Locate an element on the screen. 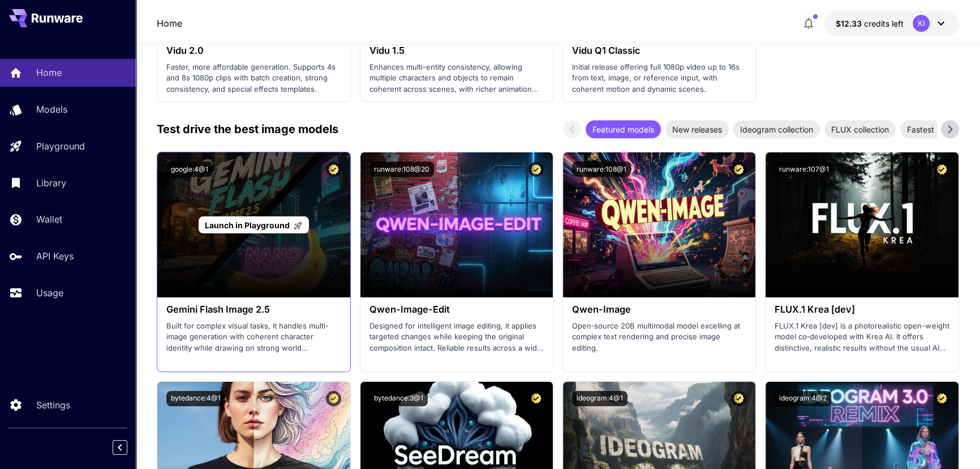 Image resolution: width=980 pixels, height=469 pixels. p: Settings is located at coordinates (53, 405).